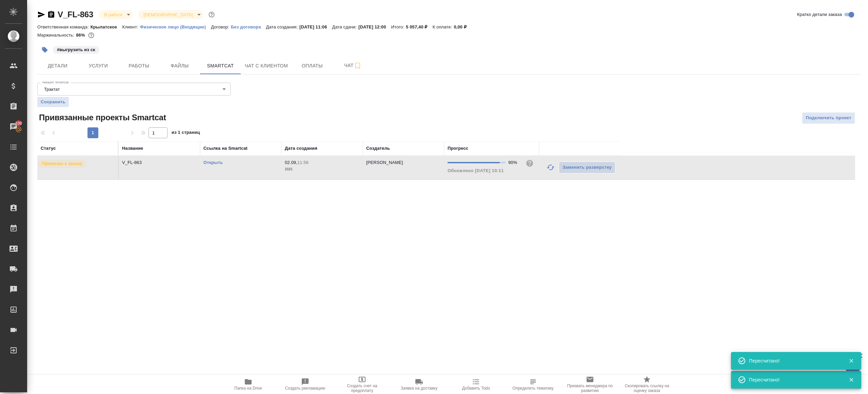  What do you see at coordinates (131, 27) in the screenshot?
I see `p: Клиент:` at bounding box center [131, 27].